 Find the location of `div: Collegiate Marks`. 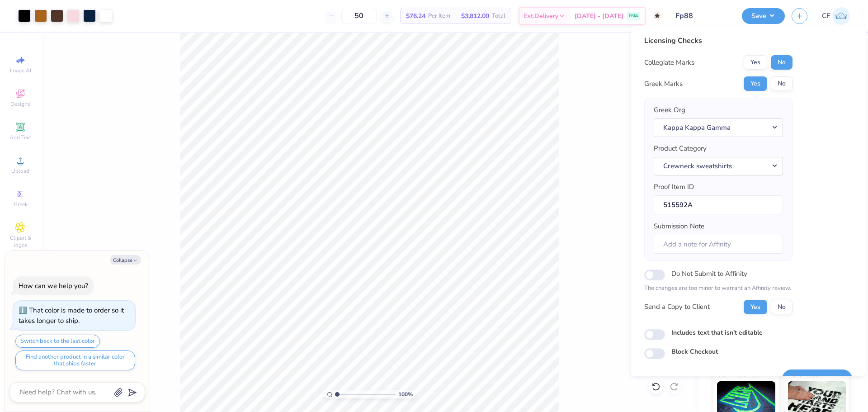

div: Collegiate Marks is located at coordinates (669, 63).